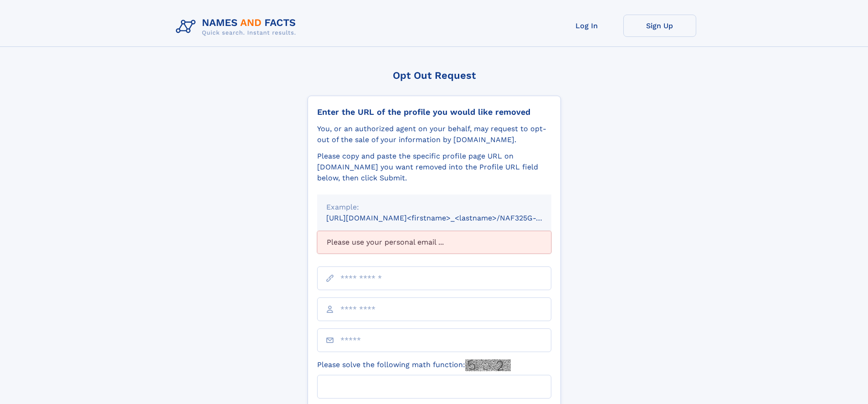  What do you see at coordinates (587, 25) in the screenshot?
I see `a: Log In` at bounding box center [587, 25].